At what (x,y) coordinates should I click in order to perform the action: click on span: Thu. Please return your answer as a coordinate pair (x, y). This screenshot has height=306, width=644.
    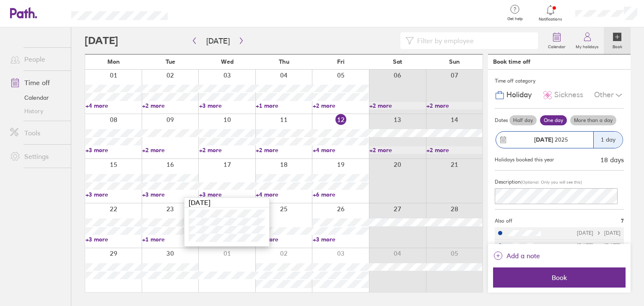
    Looking at the image, I should click on (284, 61).